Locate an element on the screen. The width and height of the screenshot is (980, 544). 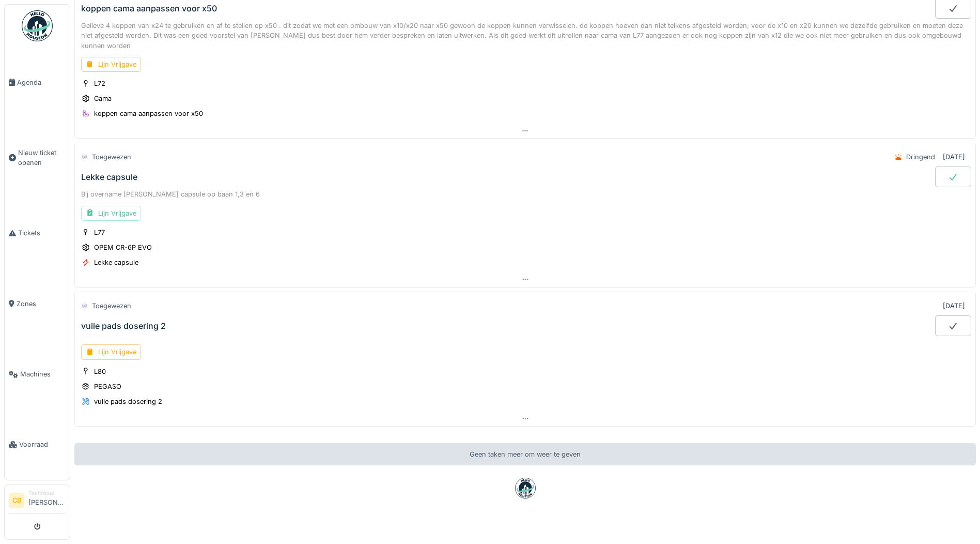
img: badge-BVDL4wpA.svg is located at coordinates (526, 488).